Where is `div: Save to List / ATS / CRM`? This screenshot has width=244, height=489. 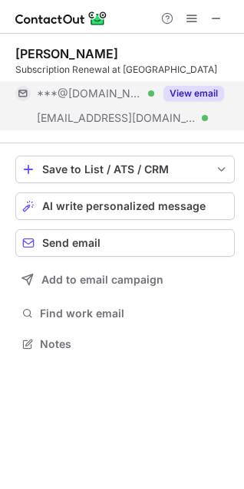
div: Save to List / ATS / CRM is located at coordinates (125, 169).